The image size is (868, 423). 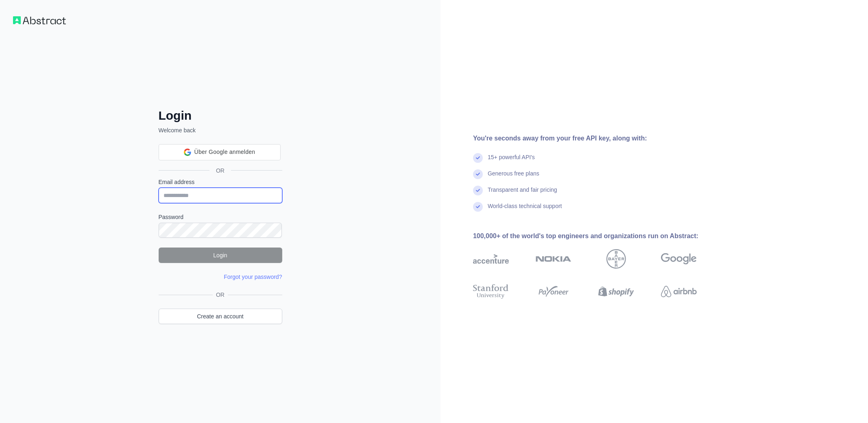 I want to click on img: airbnb, so click(x=679, y=291).